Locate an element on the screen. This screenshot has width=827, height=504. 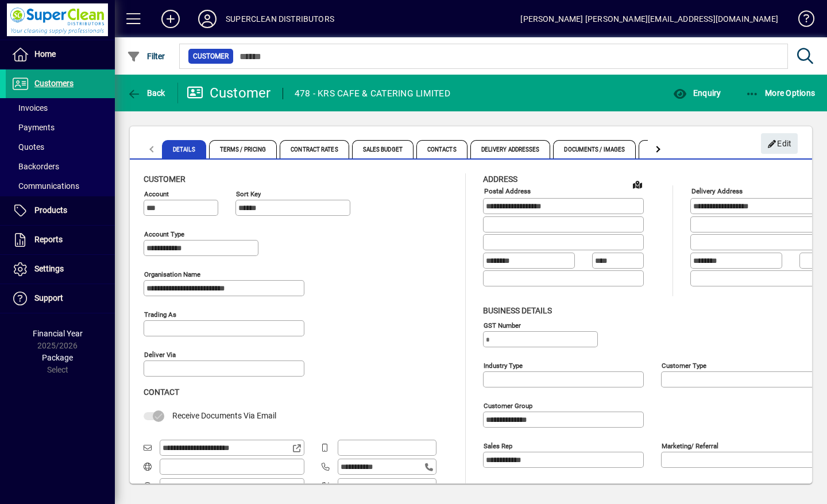
span: Contact is located at coordinates (162, 392).